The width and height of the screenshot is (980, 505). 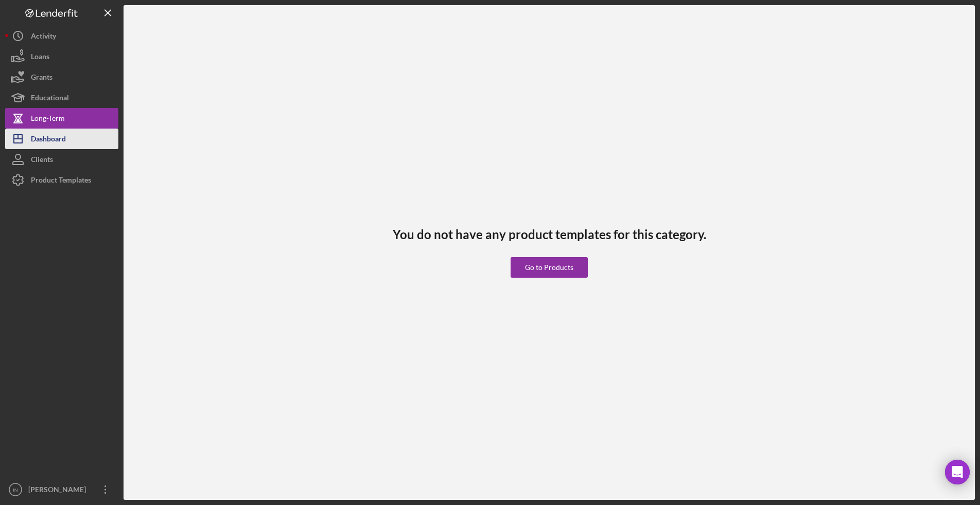 I want to click on div: Clients, so click(x=42, y=161).